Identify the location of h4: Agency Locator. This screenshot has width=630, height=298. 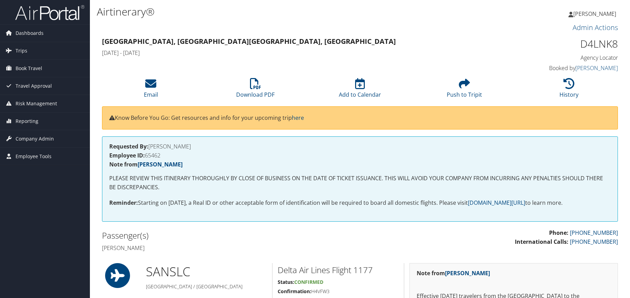
(557, 58).